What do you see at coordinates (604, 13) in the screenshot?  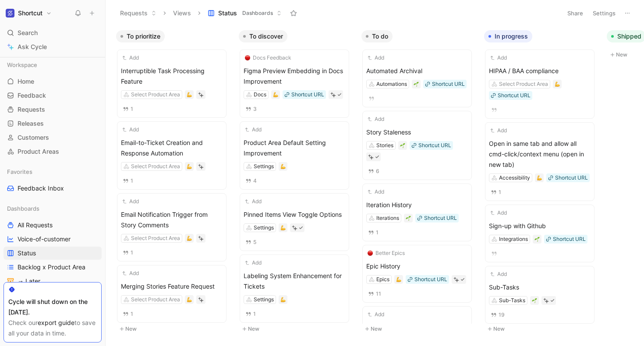 I see `button: Settings` at bounding box center [604, 13].